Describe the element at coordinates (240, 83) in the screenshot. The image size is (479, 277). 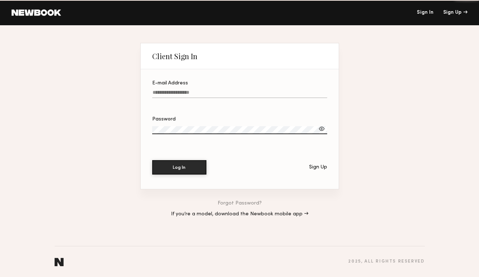
I see `div: E-mail Address` at that location.